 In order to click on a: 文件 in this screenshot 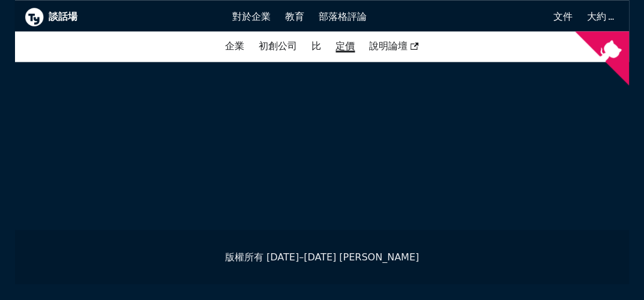, I will do `click(476, 16)`.